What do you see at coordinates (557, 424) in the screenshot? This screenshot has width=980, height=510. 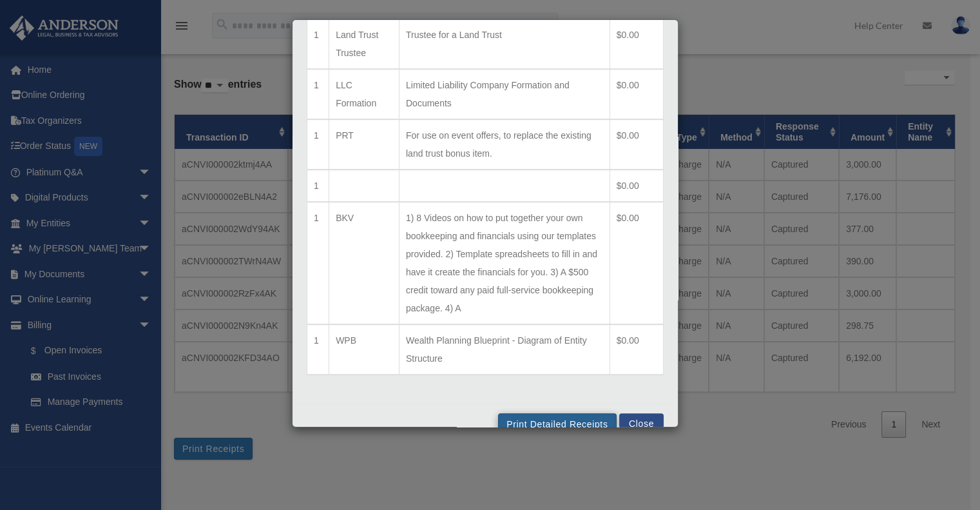 I see `button: Print Detailed Receipts` at bounding box center [557, 424].